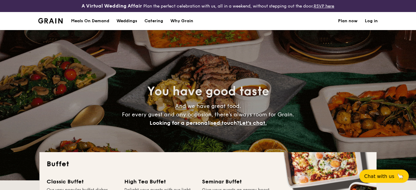 Image resolution: width=416 pixels, height=190 pixels. I want to click on div: Weddings, so click(127, 21).